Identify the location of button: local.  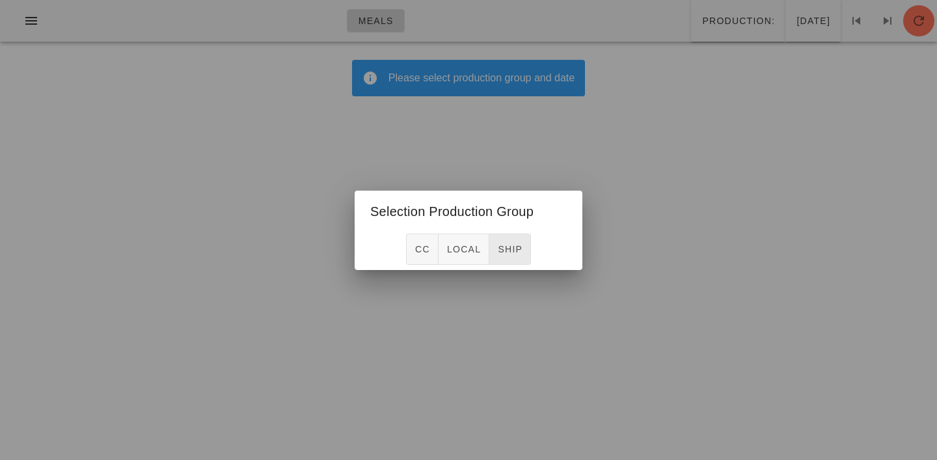
(464, 249).